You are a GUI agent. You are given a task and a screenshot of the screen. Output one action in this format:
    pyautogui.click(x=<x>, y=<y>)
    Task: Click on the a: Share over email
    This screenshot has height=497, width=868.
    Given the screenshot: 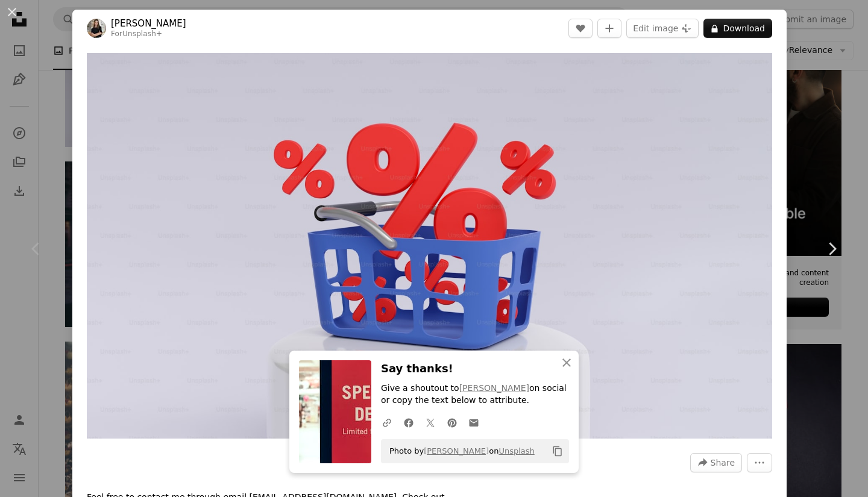 What is the action you would take?
    pyautogui.click(x=473, y=423)
    